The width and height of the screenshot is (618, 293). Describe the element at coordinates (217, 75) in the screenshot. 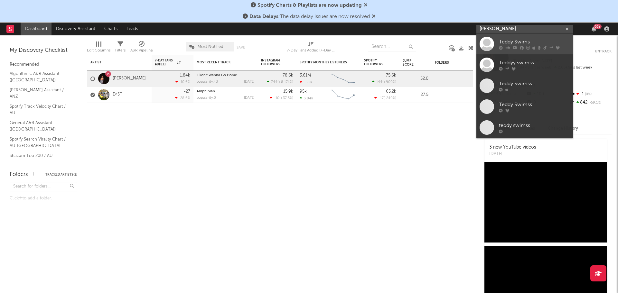

I see `a: I Don't Wanna Go Home` at that location.